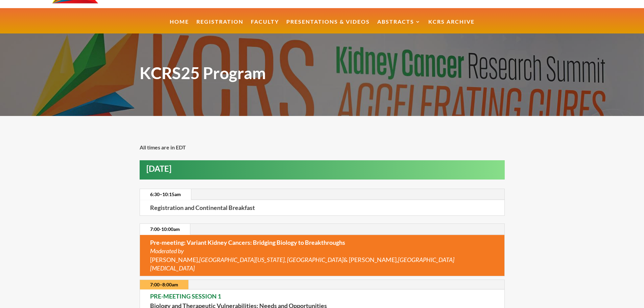  What do you see at coordinates (164, 285) in the screenshot?
I see `a: 7:00–8:00am` at bounding box center [164, 285].